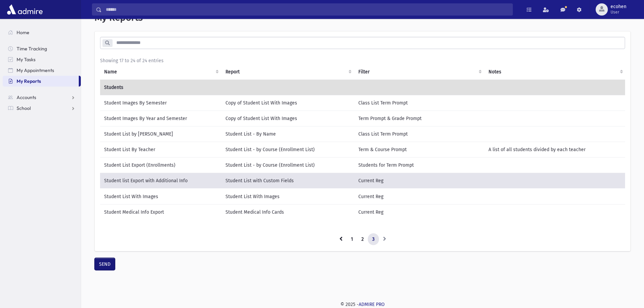 The image size is (644, 308). Describe the element at coordinates (40, 81) in the screenshot. I see `a: My Reports` at that location.